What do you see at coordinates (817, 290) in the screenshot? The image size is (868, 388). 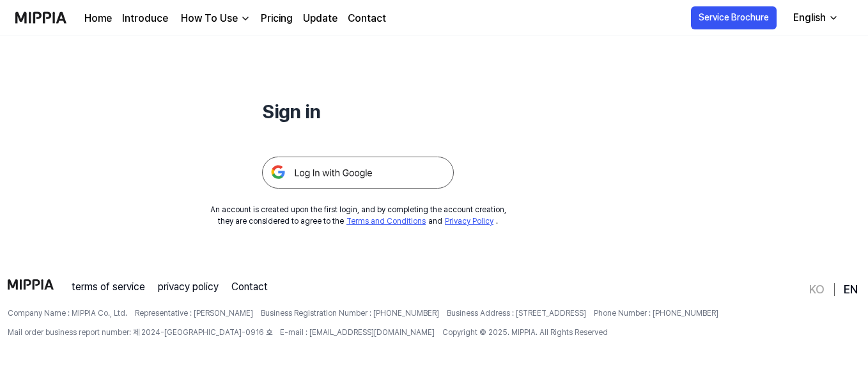 I see `a: KO` at bounding box center [817, 290].